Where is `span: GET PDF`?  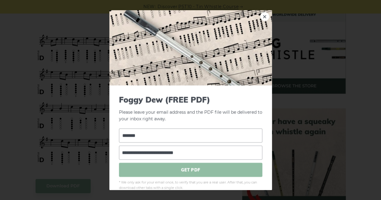 span: GET PDF is located at coordinates (191, 170).